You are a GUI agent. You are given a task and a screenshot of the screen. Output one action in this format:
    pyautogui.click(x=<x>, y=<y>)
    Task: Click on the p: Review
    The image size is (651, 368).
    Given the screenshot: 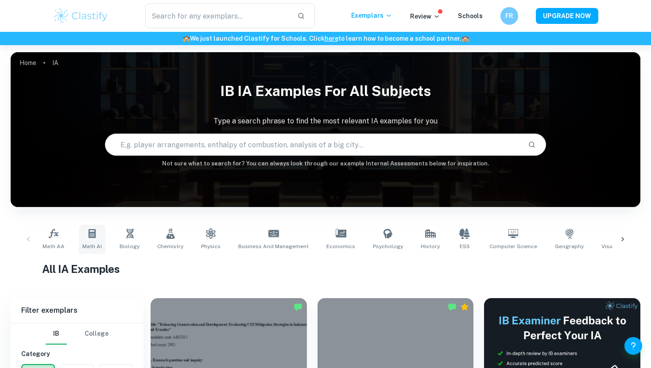 What is the action you would take?
    pyautogui.click(x=425, y=16)
    